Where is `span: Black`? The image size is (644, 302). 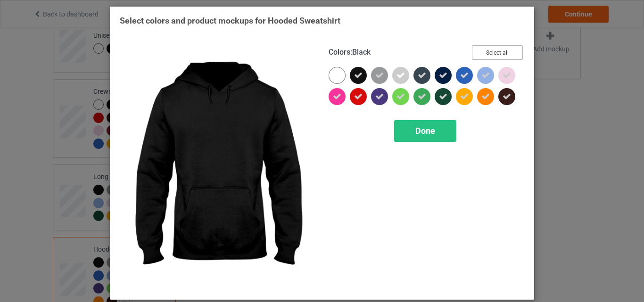
span: Black is located at coordinates (361, 52).